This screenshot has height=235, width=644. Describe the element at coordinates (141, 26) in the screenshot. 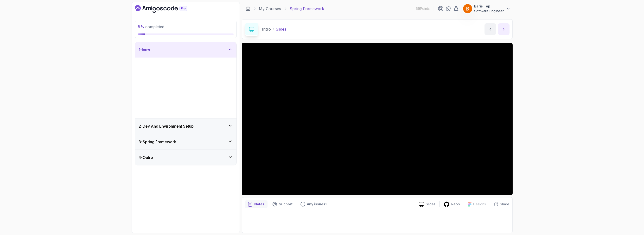

I see `span: 8 %` at that location.